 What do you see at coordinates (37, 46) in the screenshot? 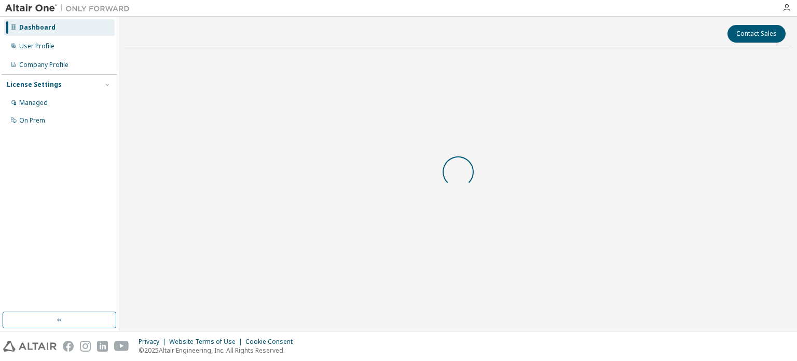
I see `div: User Profile` at bounding box center [37, 46].